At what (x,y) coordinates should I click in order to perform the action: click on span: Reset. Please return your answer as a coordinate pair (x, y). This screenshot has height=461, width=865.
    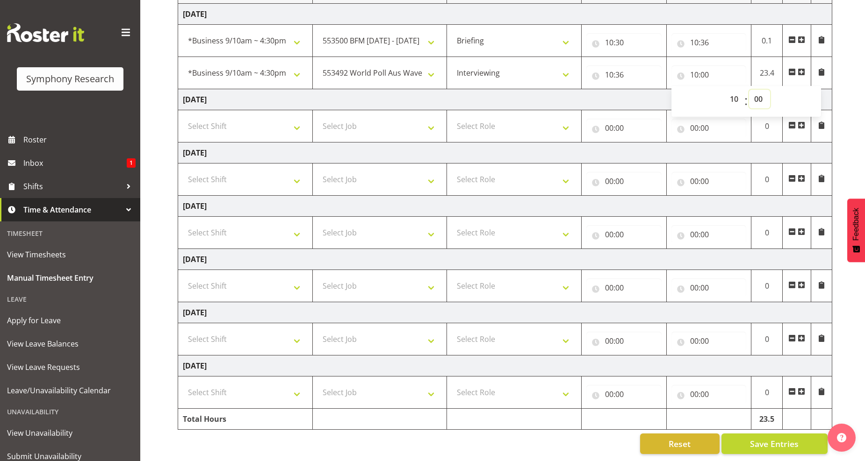
    Looking at the image, I should click on (679, 444).